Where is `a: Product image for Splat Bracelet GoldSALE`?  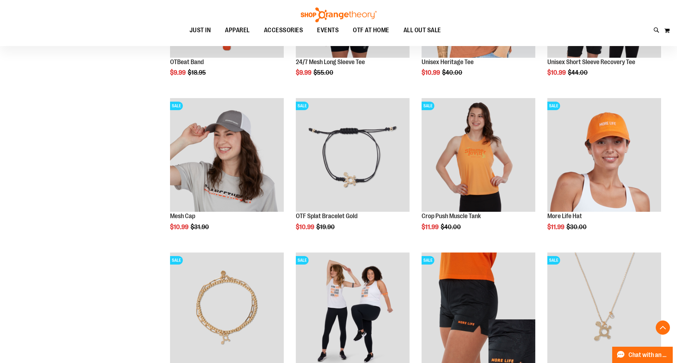 a: Product image for Splat Bracelet GoldSALE is located at coordinates (353, 156).